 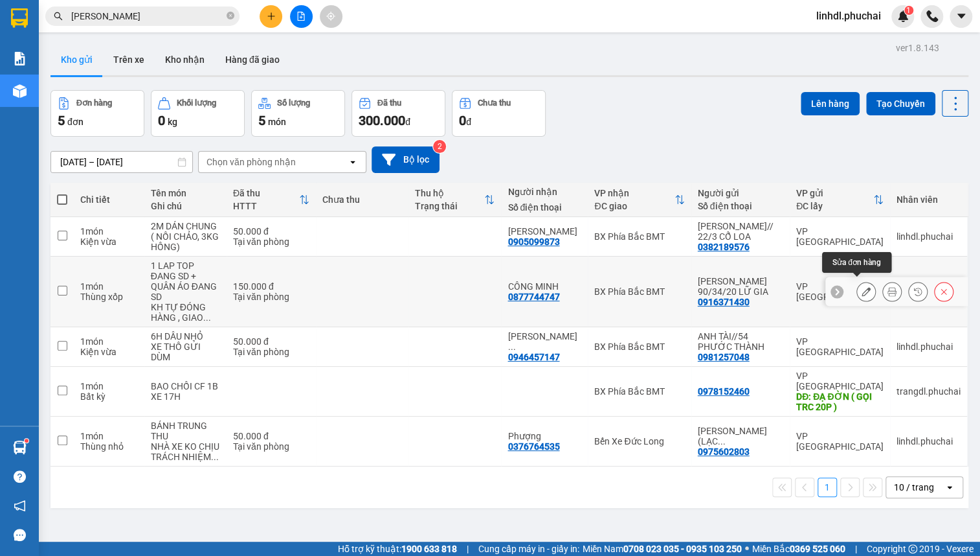 I want to click on div: 6H DÂU NHỎ, so click(x=185, y=336).